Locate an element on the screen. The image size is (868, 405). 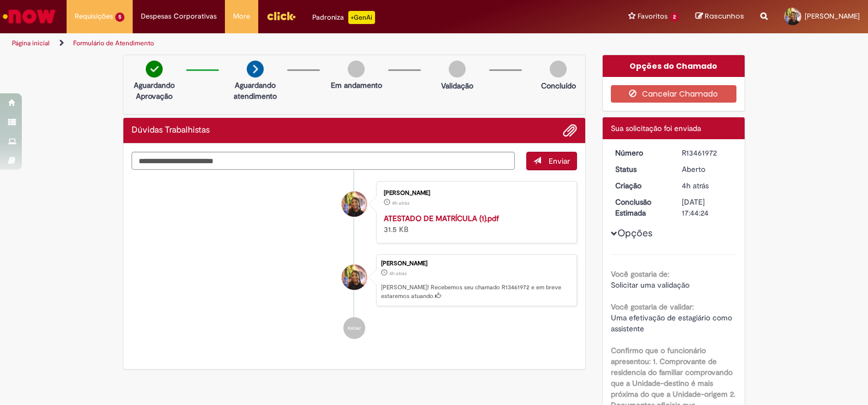
button: Adicionar anexos is located at coordinates (570, 130).